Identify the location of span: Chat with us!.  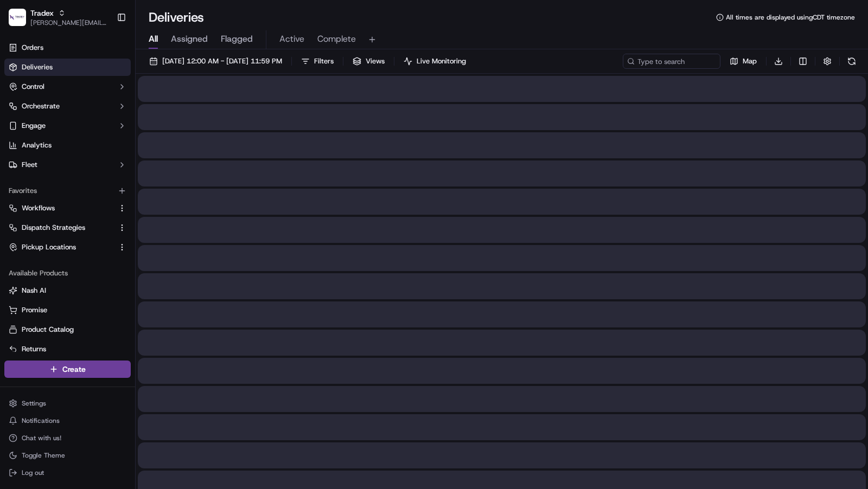
(41, 438).